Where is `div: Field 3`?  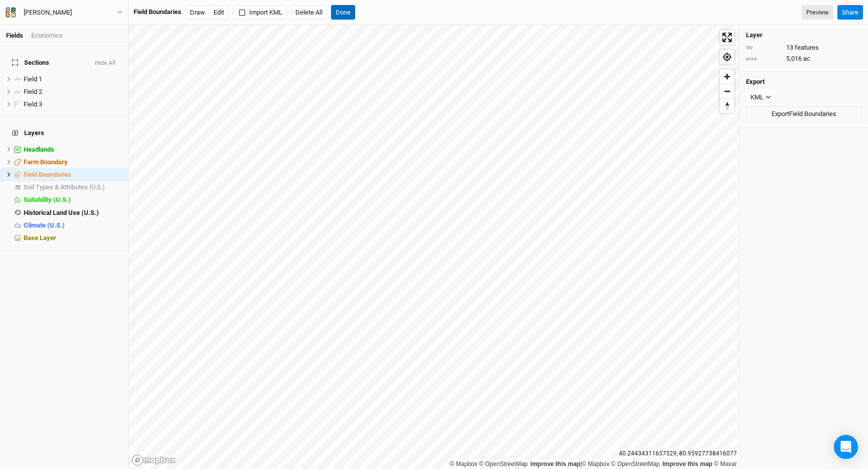
div: Field 3 is located at coordinates (73, 105).